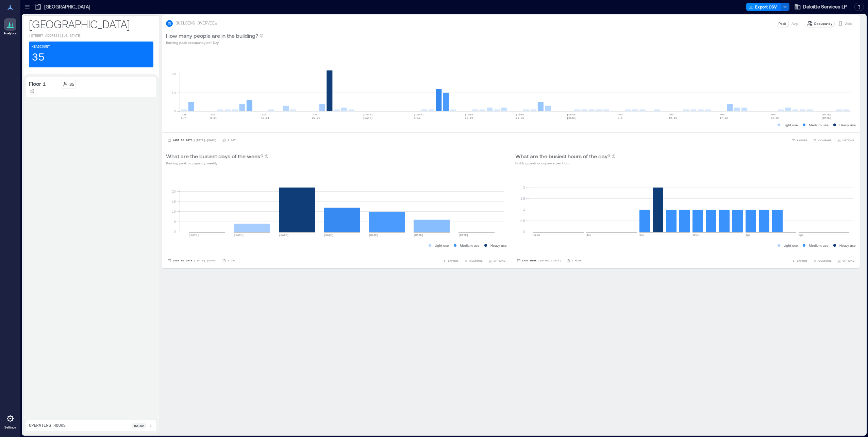 Image resolution: width=868 pixels, height=437 pixels. Describe the element at coordinates (211, 35) in the screenshot. I see `p: How many people are in the building?` at that location.